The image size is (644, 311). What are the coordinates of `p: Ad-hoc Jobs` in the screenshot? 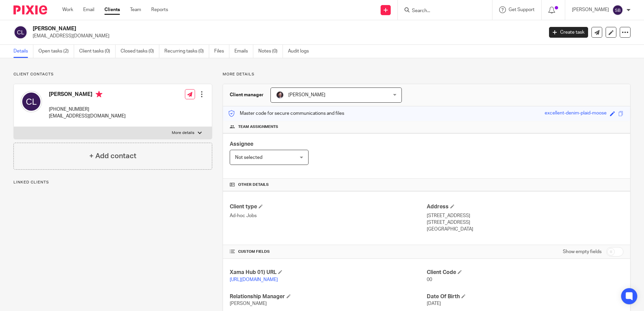 It's located at (328, 216).